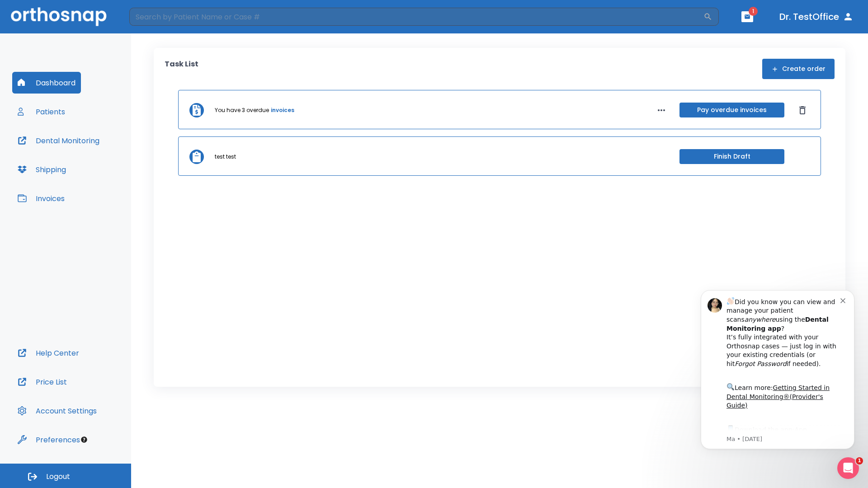  What do you see at coordinates (42, 169) in the screenshot?
I see `a: Shipping` at bounding box center [42, 169].